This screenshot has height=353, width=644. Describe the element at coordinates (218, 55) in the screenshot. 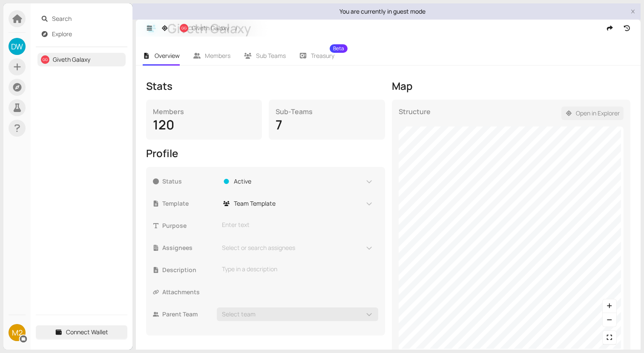

I see `span: Members` at that location.